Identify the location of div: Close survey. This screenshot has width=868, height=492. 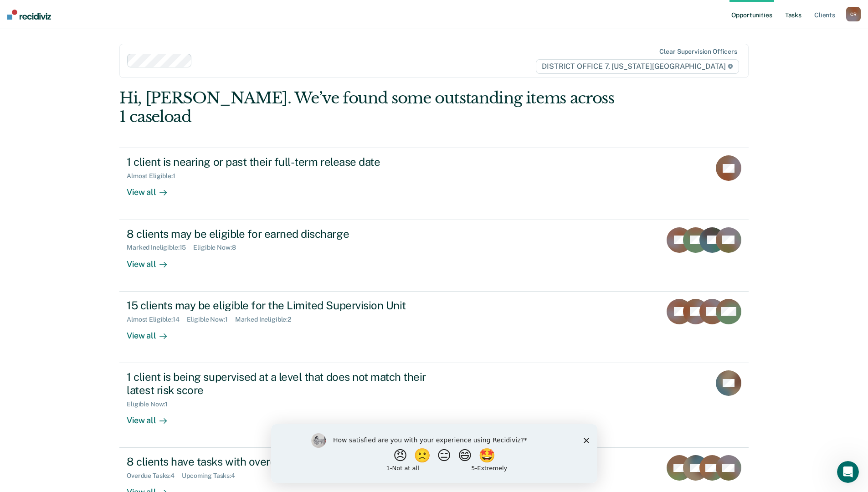
(315, 17).